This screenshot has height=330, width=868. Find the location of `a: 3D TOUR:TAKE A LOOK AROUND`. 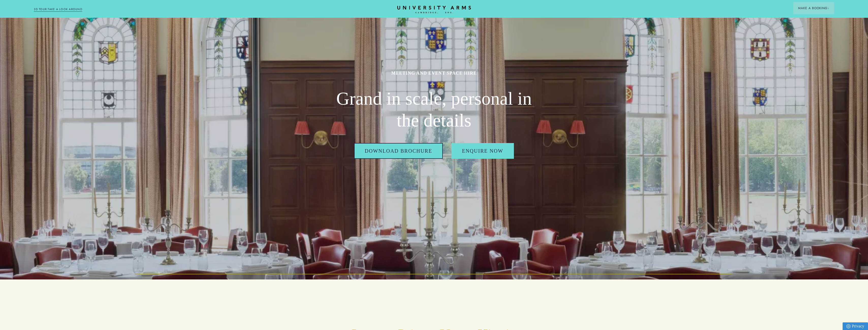

a: 3D TOUR:TAKE A LOOK AROUND is located at coordinates (58, 9).